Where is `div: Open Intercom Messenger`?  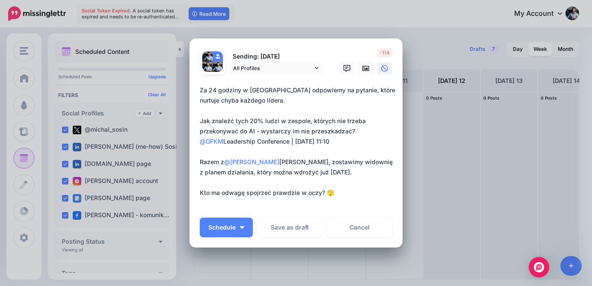
div: Open Intercom Messenger is located at coordinates (539, 267).